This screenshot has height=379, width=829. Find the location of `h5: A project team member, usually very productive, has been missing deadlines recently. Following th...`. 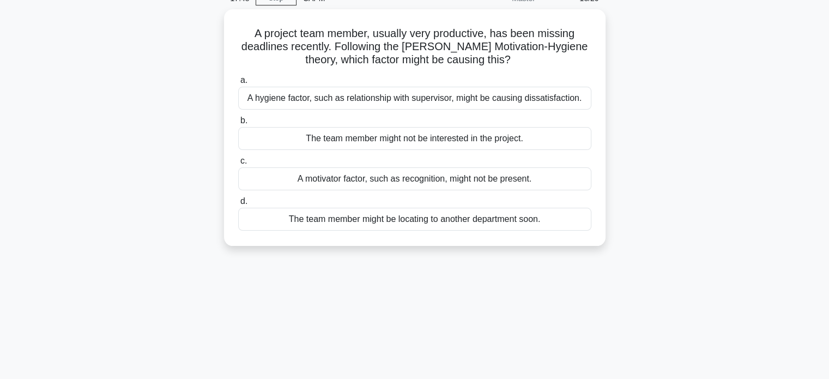

h5: A project team member, usually very productive, has been missing deadlines recently. Following th... is located at coordinates (415, 47).